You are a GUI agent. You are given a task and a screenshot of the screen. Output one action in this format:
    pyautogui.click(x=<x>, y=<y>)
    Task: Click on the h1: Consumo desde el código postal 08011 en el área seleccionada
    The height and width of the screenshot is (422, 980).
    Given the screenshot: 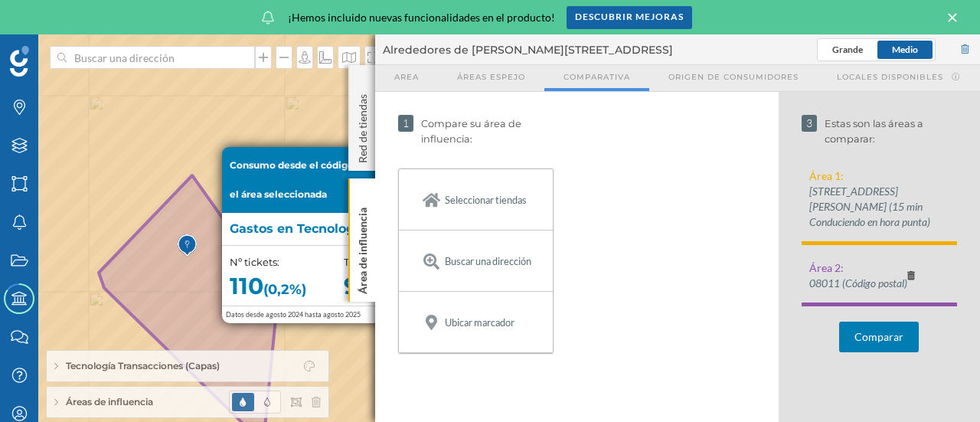 What is the action you would take?
    pyautogui.click(x=333, y=180)
    